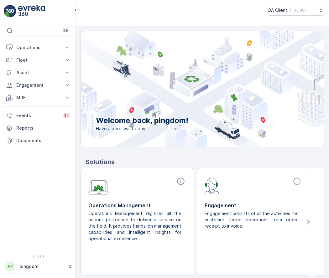  What do you see at coordinates (43, 141) in the screenshot?
I see `p: Documents` at bounding box center [43, 141].